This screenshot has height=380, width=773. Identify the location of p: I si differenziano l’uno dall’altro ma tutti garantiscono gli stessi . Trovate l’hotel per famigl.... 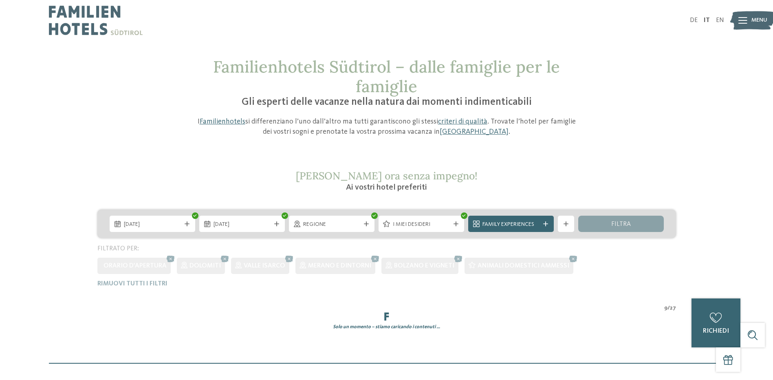
(387, 127).